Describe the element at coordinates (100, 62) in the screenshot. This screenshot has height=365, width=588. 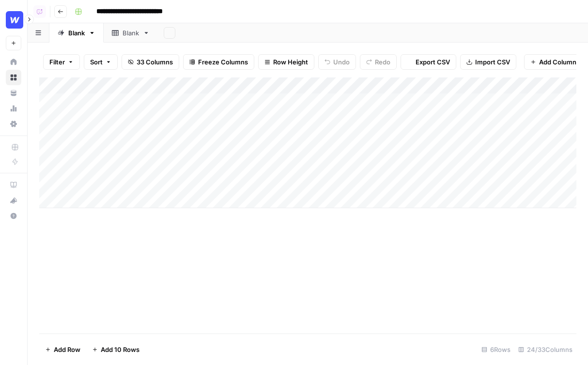
I see `button: Sort` at that location.